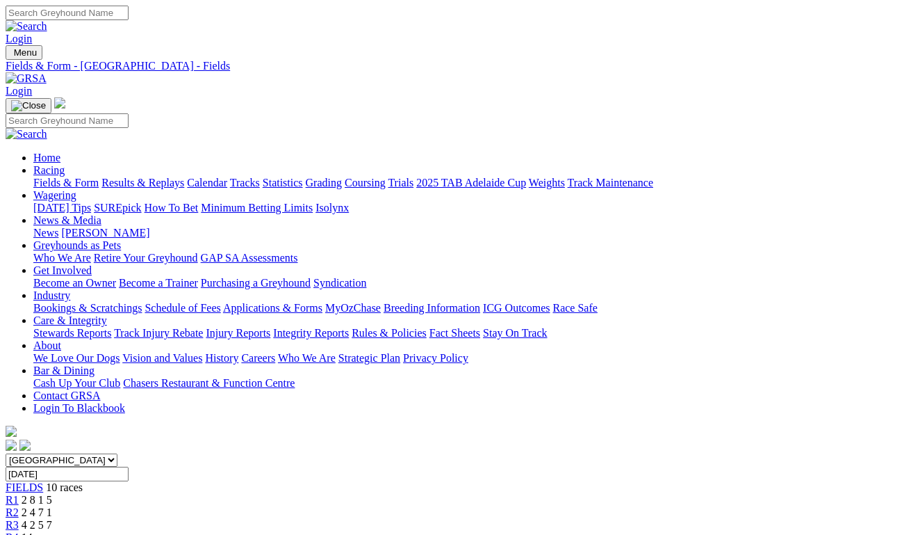  What do you see at coordinates (37, 524) in the screenshot?
I see `span: 4 2 5 7` at bounding box center [37, 524].